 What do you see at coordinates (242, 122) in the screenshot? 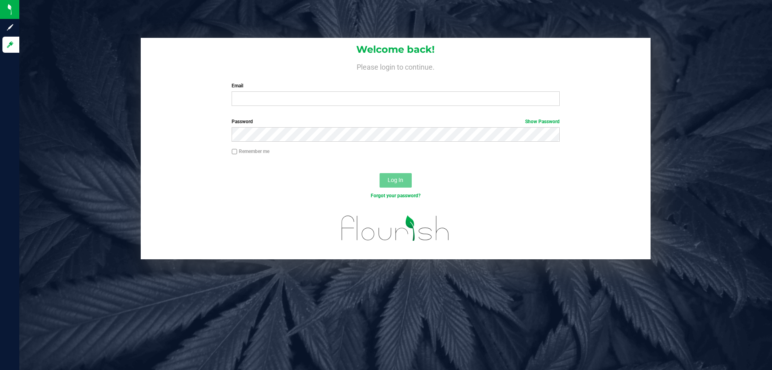
I see `span: Password` at bounding box center [242, 122].